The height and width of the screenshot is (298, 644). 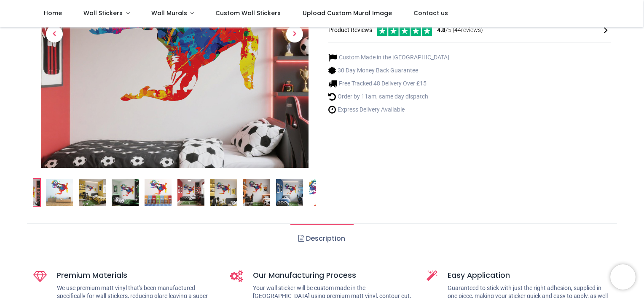 What do you see at coordinates (431, 13) in the screenshot?
I see `span: Contact us` at bounding box center [431, 13].